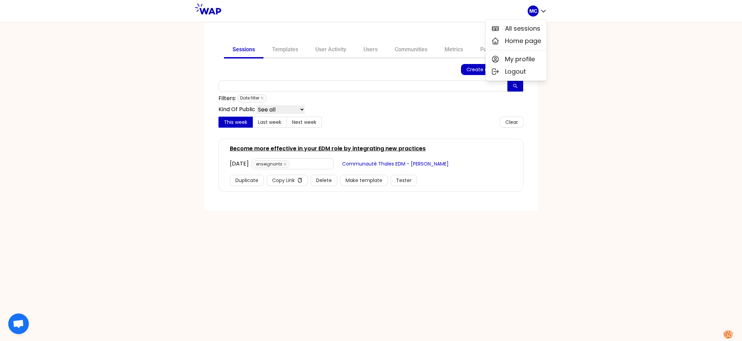 The height and width of the screenshot is (341, 742). What do you see at coordinates (516, 50) in the screenshot?
I see `div: MC` at bounding box center [516, 50].